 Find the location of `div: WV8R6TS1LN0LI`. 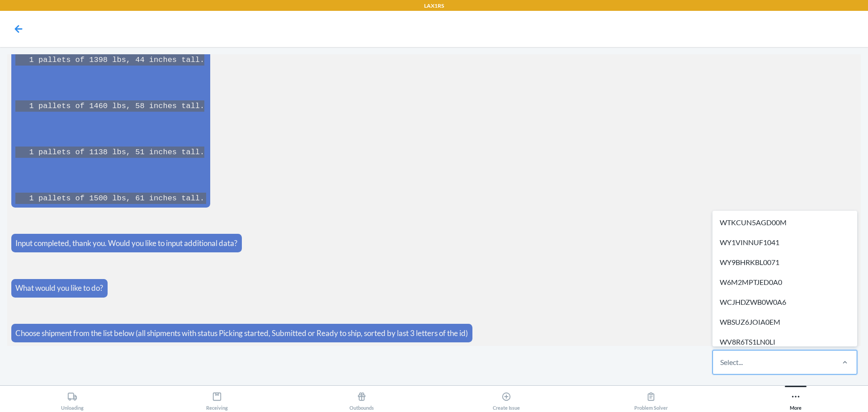

div: WV8R6TS1LN0LI is located at coordinates (785, 342).